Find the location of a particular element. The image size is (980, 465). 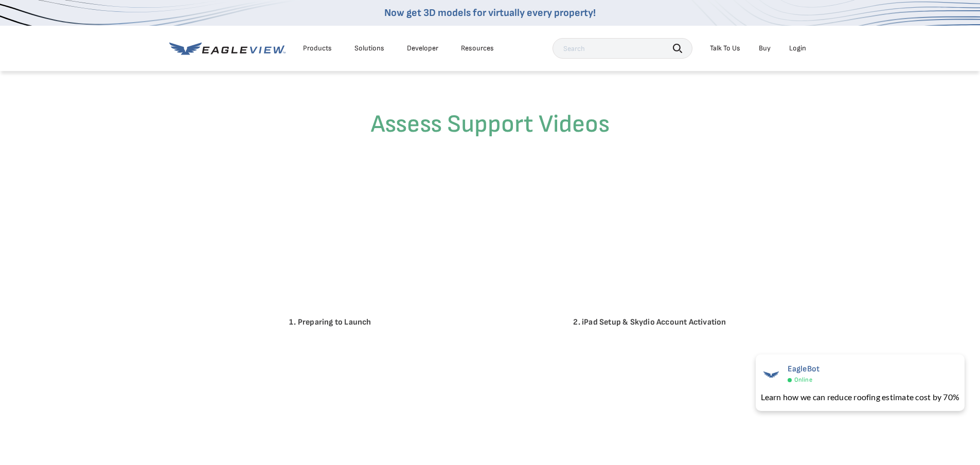

span: Online is located at coordinates (803, 380).